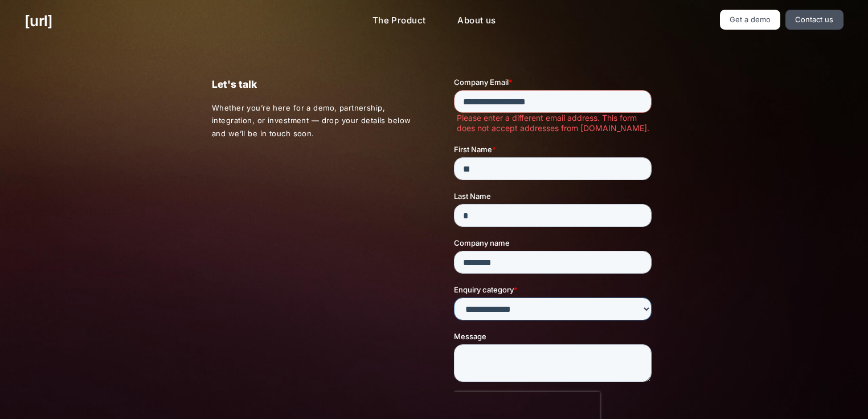  Describe the element at coordinates (476, 20) in the screenshot. I see `a: About us` at that location.